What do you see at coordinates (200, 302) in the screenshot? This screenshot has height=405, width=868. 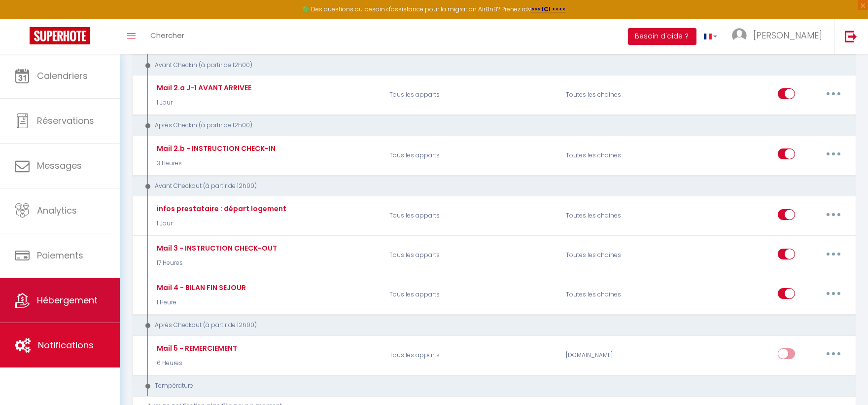 I see `p: 1 Heure` at bounding box center [200, 302].